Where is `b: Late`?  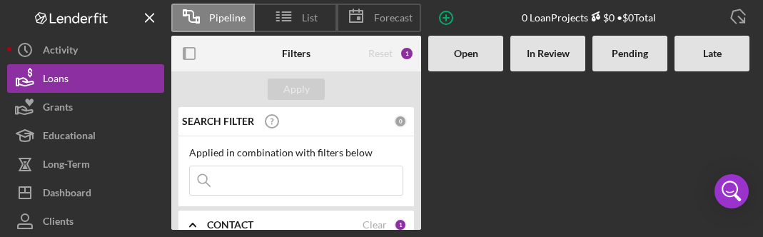
b: Late is located at coordinates (712, 54).